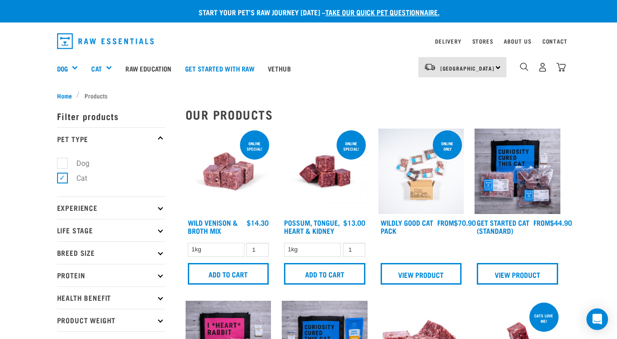 The image size is (617, 339). Describe the element at coordinates (430, 67) in the screenshot. I see `img: van-moving.png` at that location.